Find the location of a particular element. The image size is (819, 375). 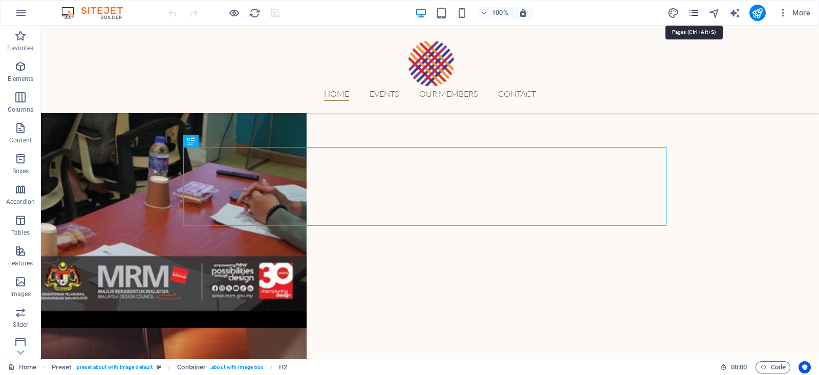

button: reload is located at coordinates (254, 13).